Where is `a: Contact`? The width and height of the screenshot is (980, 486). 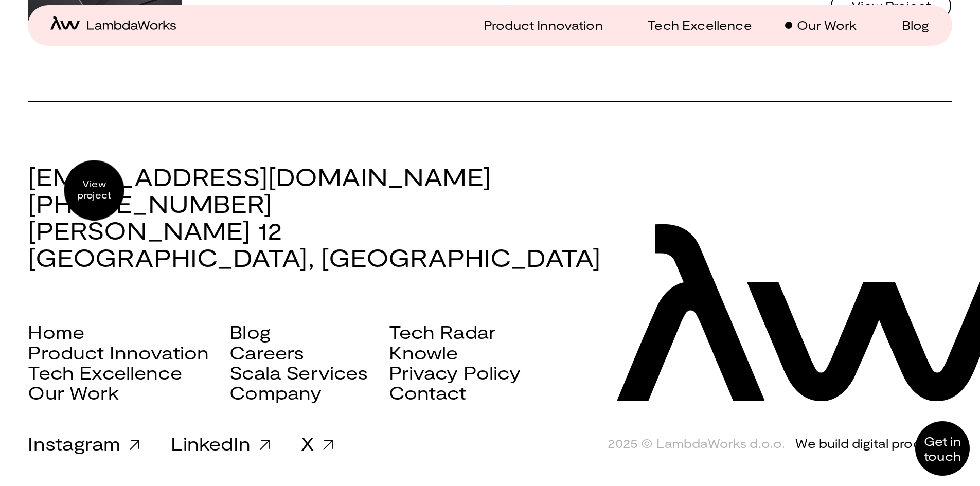
a: Contact is located at coordinates (428, 391).